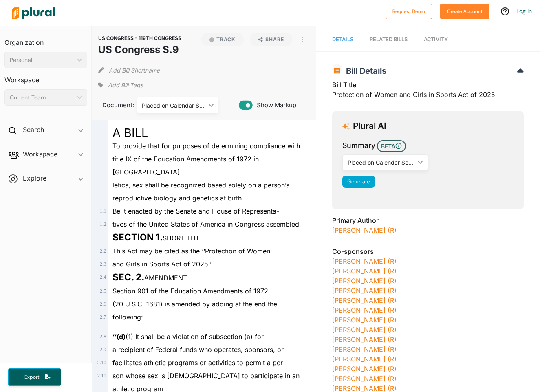 This screenshot has height=392, width=540. I want to click on div: Current Team, so click(41, 97).